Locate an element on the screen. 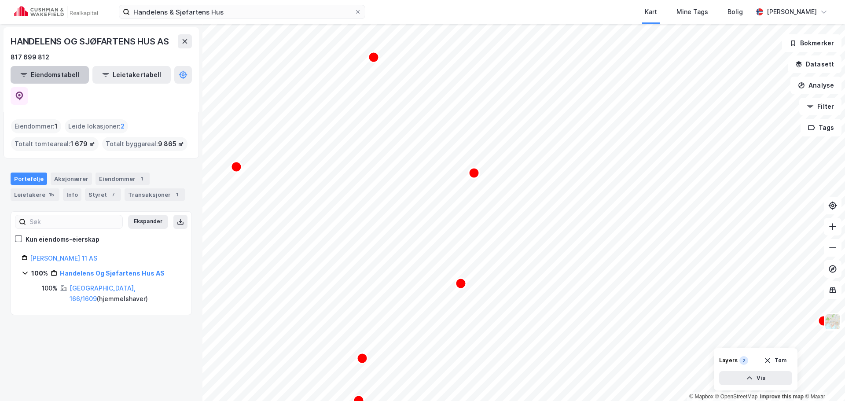  div: 817 699 812 is located at coordinates (30, 57).